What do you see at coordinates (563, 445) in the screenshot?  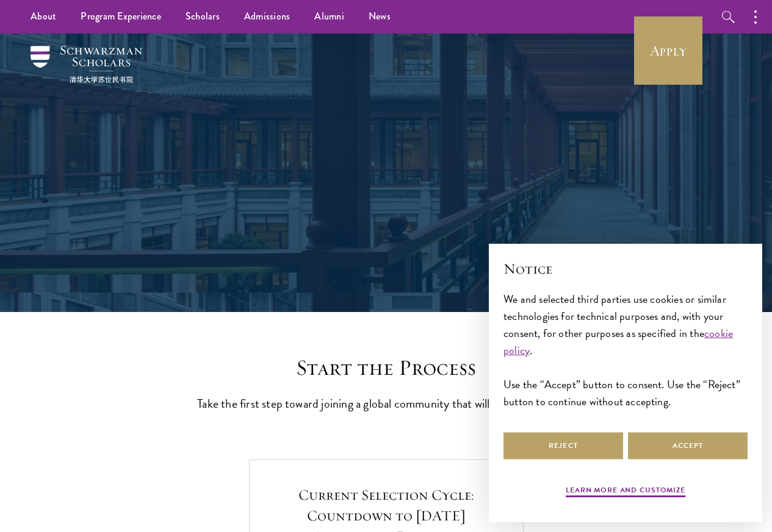 I see `button: Reject` at bounding box center [563, 445].